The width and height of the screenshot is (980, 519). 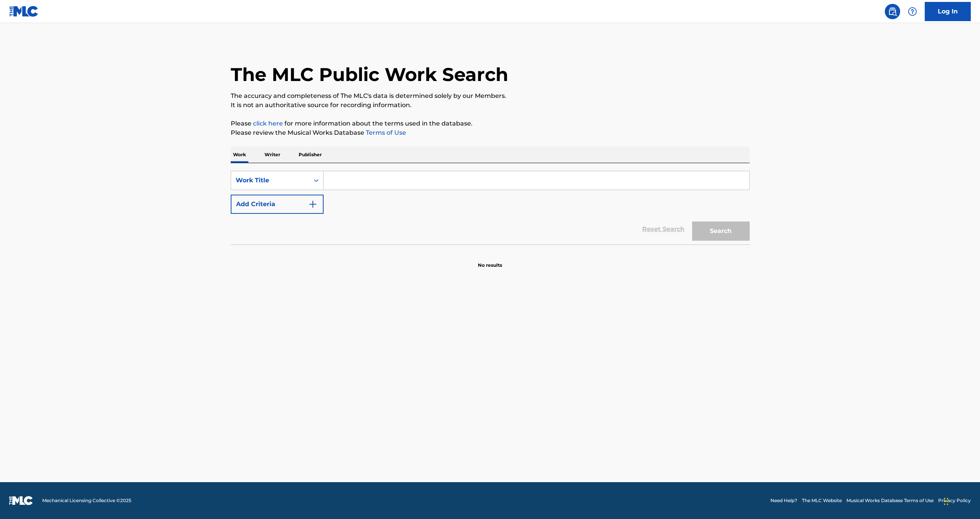 I want to click on a: The MLC Website, so click(x=821, y=501).